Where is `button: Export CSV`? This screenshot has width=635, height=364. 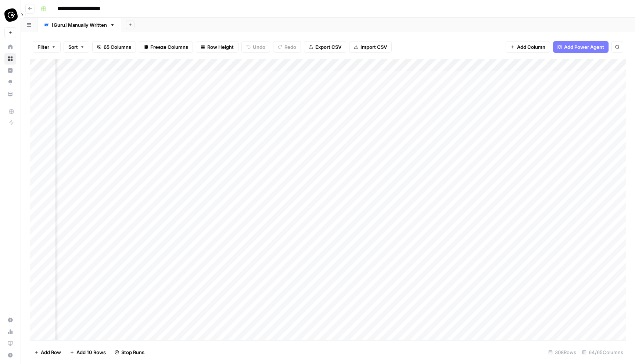 button: Export CSV is located at coordinates (325, 47).